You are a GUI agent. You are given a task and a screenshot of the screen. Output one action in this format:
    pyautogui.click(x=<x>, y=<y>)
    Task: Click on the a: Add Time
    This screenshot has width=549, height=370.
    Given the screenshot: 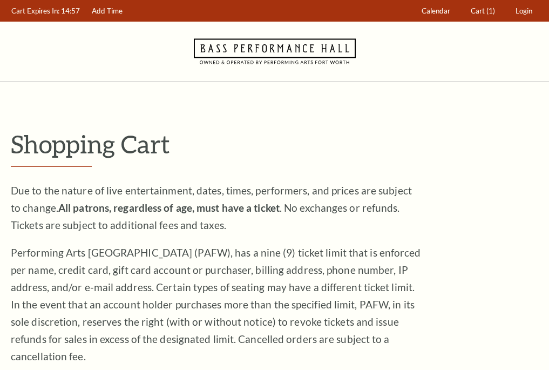 What is the action you would take?
    pyautogui.click(x=107, y=11)
    